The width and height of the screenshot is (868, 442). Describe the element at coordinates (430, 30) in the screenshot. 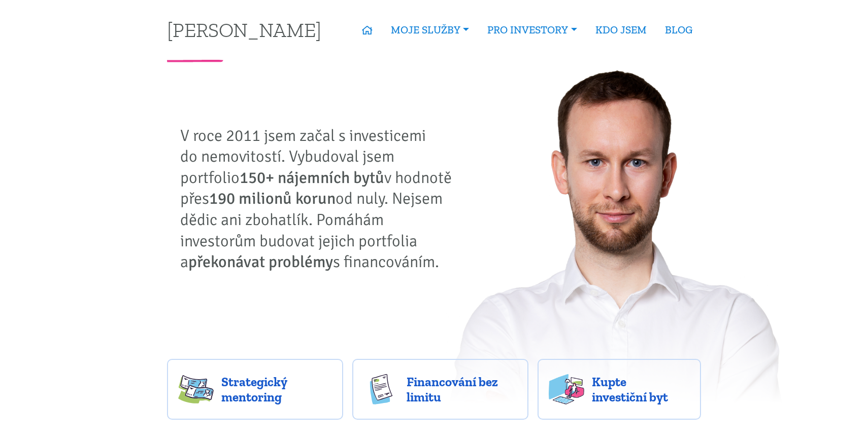

I see `a: MOJE SLUŽBY` at that location.